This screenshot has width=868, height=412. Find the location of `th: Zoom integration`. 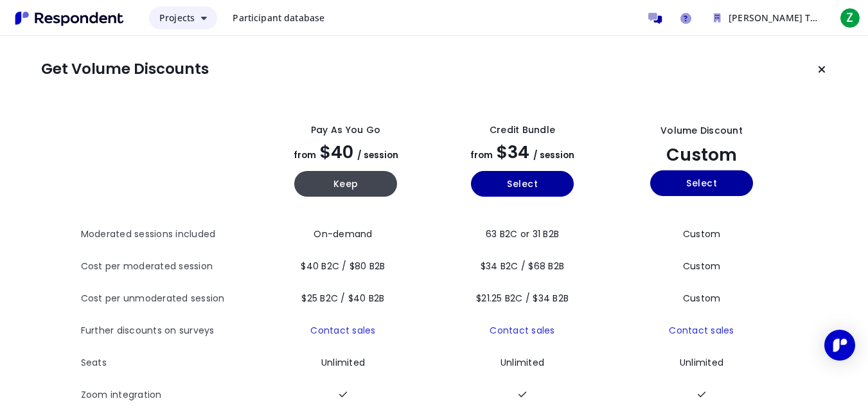

th: Zoom integration is located at coordinates (169, 395).